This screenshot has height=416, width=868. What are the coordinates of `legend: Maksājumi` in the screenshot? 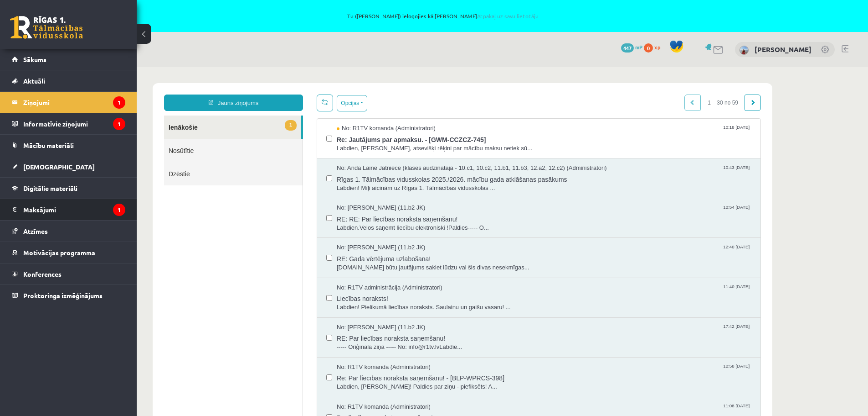 It's located at (75, 209).